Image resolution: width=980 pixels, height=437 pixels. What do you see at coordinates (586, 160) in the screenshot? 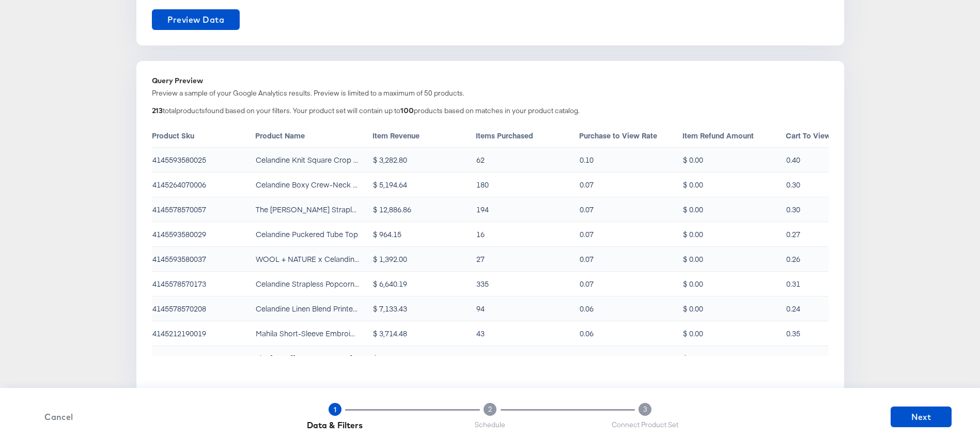
I see `div: 0.10` at bounding box center [586, 160].